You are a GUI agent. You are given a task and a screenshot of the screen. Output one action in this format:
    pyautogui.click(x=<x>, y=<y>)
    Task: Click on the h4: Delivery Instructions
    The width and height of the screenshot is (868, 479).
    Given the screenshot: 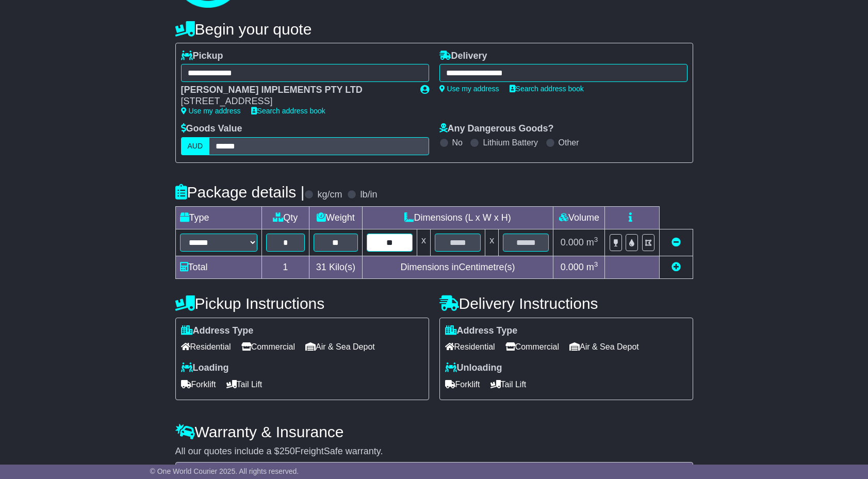 What is the action you would take?
    pyautogui.click(x=566, y=303)
    